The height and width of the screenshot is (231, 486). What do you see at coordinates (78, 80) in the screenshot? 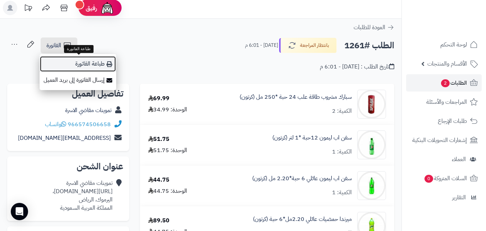
I see `a: إرسال الفاتورة إلى بريد العميل` at bounding box center [78, 80].